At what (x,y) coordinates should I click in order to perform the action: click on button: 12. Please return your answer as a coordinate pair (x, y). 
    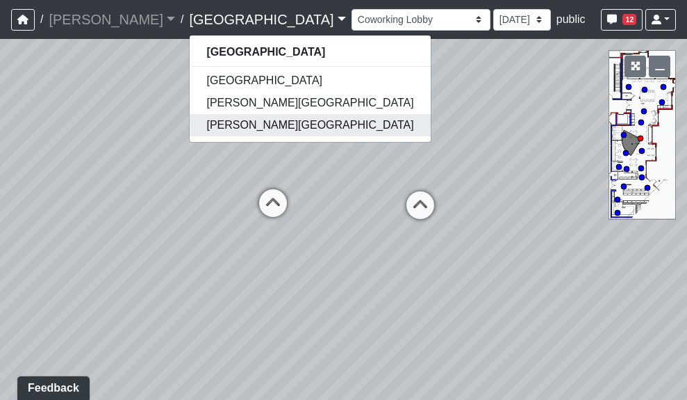
    Looking at the image, I should click on (622, 19).